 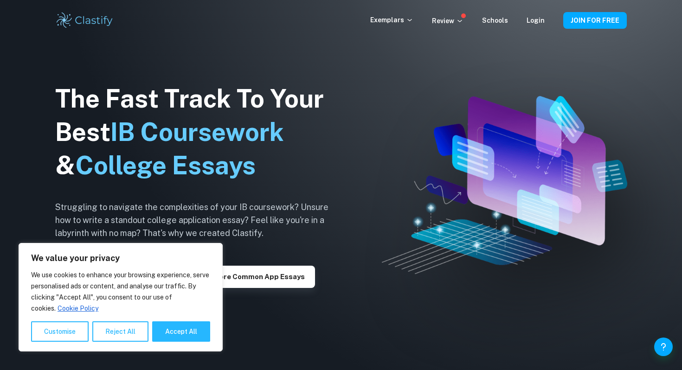 I want to click on h6: Struggling to navigate the complexities of your IB coursework? Unsure how to write a standout col..., so click(x=199, y=220).